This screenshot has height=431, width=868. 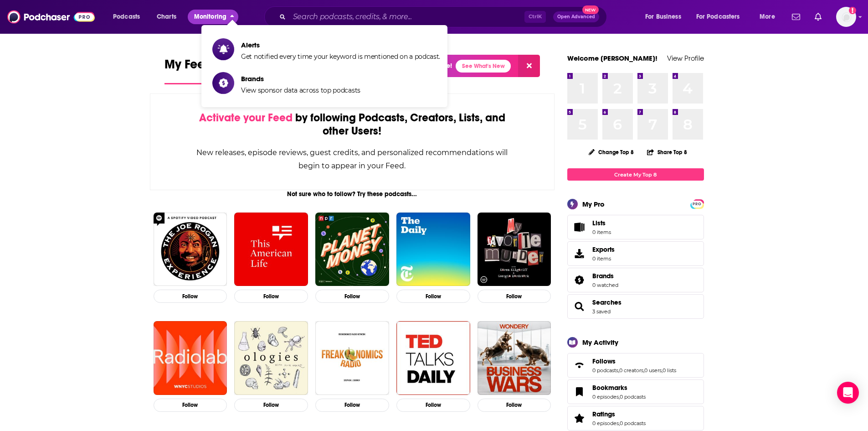 I want to click on span: More, so click(x=768, y=17).